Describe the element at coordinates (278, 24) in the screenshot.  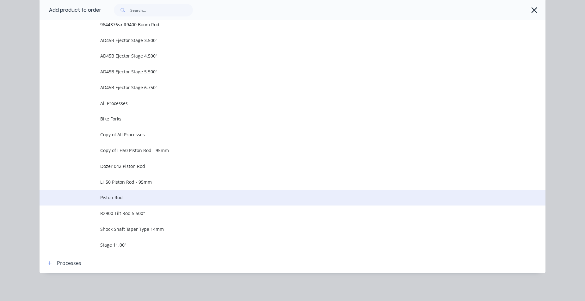
I see `span: 9644376sx R9400 Boom Rod` at that location.